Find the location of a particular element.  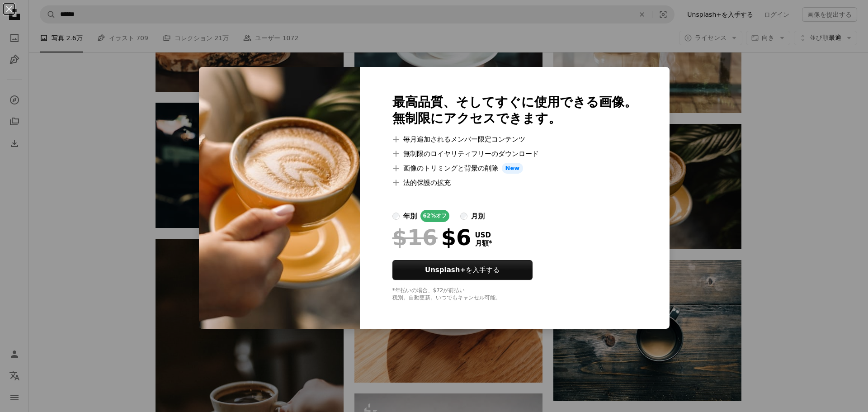

div: $6 is located at coordinates (432, 237).